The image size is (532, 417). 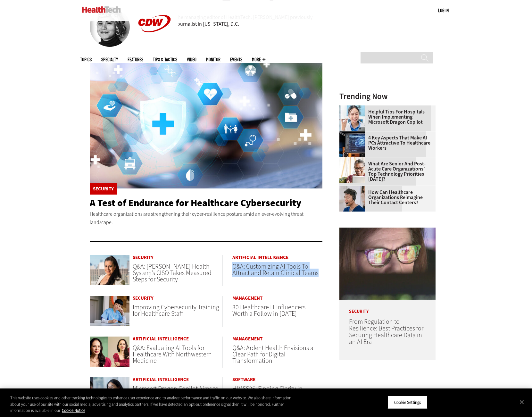 What do you see at coordinates (352, 199) in the screenshot?
I see `img: Healthcare contact center` at bounding box center [352, 199].